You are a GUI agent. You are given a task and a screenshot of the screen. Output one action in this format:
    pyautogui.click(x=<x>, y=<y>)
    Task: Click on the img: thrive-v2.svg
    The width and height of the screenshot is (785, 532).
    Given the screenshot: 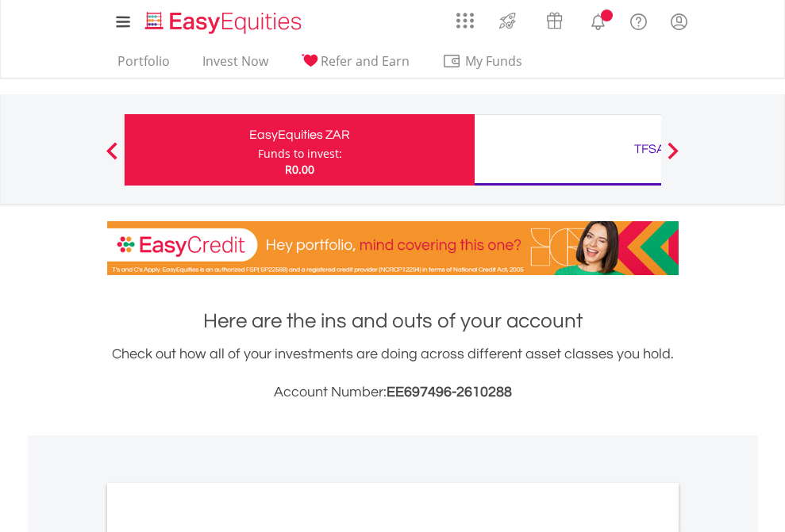 What is the action you would take?
    pyautogui.click(x=508, y=21)
    